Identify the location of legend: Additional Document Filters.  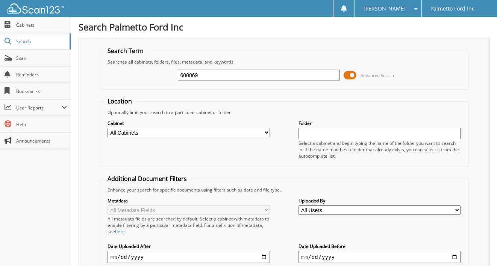
(147, 179).